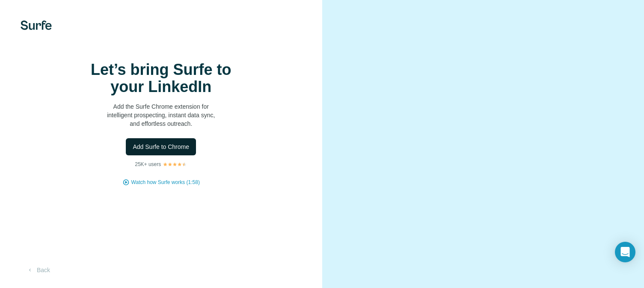 This screenshot has width=644, height=288. What do you see at coordinates (165, 182) in the screenshot?
I see `span: Watch how Surfe works (1:58)` at bounding box center [165, 182].